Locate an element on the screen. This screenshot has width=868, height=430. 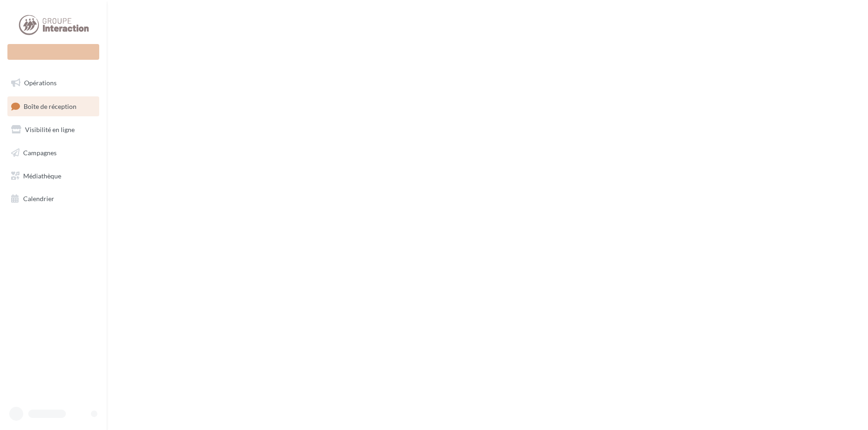
a: Campagnes is located at coordinates (53, 153).